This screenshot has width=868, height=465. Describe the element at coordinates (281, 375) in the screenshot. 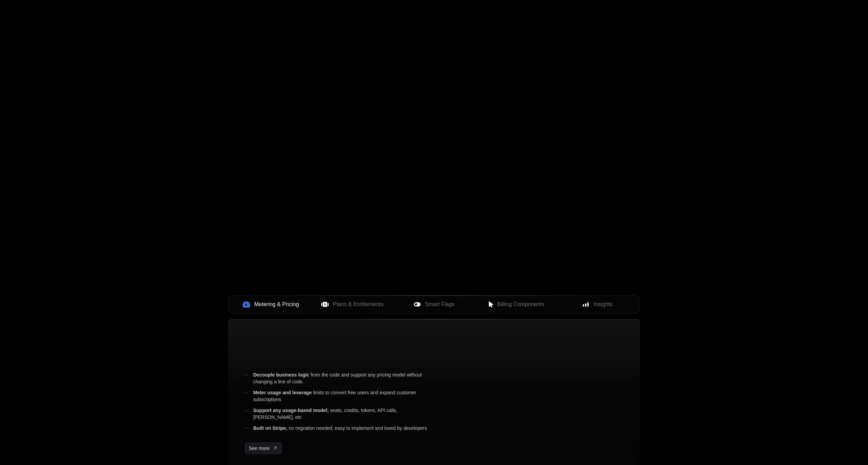

I see `span: Decouple business logic` at that location.